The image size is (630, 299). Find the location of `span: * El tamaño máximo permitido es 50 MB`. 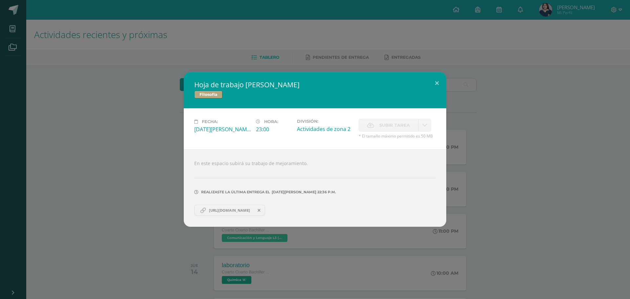

span: * El tamaño máximo permitido es 50 MB is located at coordinates (397, 136).